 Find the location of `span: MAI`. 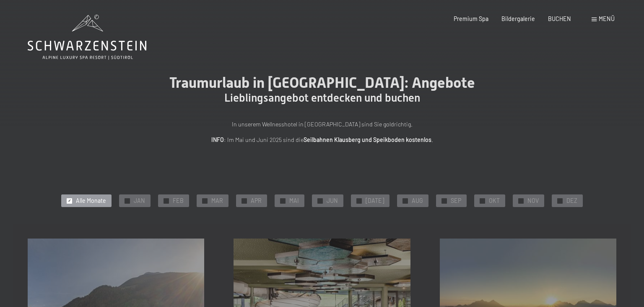

span: MAI is located at coordinates (294, 201).